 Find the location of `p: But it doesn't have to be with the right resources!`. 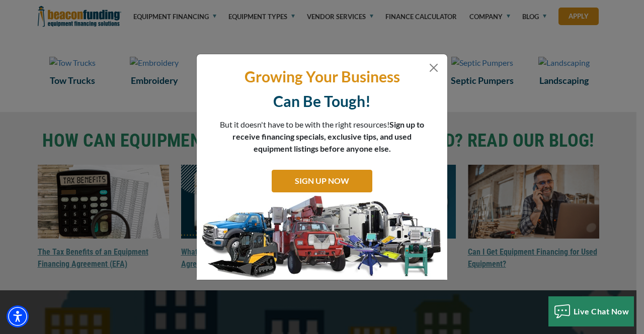

p: But it doesn't have to be with the right resources! is located at coordinates (322, 137).